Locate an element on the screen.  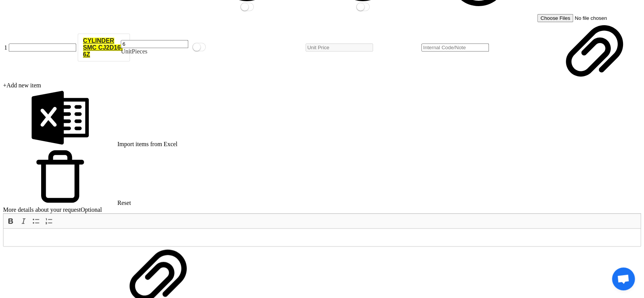
span: CYLINDER SMC CJ2D16-6Z is located at coordinates (103, 47).